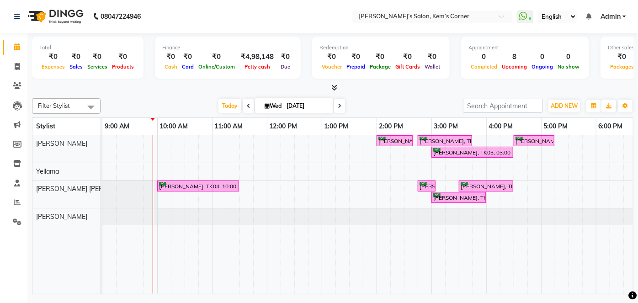 The width and height of the screenshot is (638, 303). Describe the element at coordinates (171, 67) in the screenshot. I see `span: Cash` at that location.